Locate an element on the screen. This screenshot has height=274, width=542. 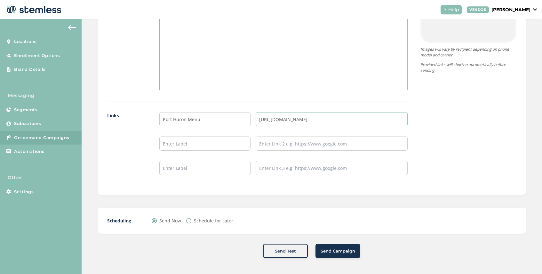
button: Send Campaign is located at coordinates (338, 251).